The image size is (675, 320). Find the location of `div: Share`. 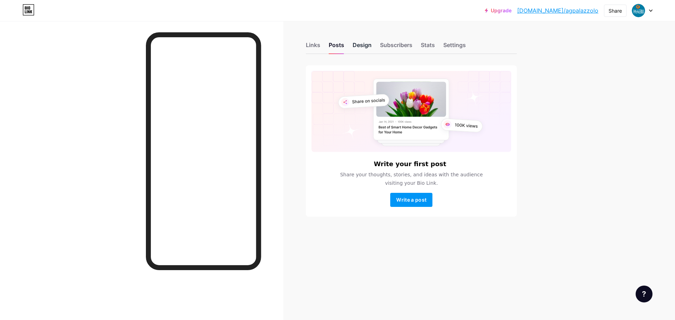

div: Share is located at coordinates (616, 11).